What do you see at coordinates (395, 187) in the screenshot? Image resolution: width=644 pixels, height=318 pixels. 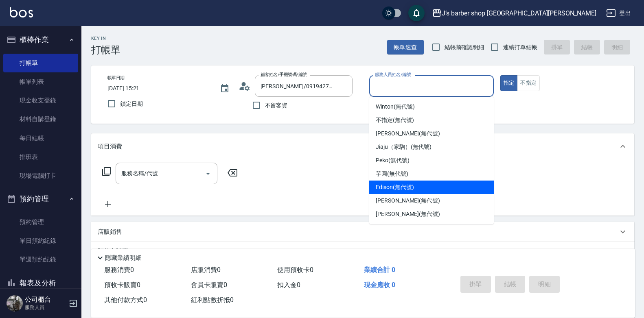 I see `span: Edison (無代號)` at bounding box center [395, 187].